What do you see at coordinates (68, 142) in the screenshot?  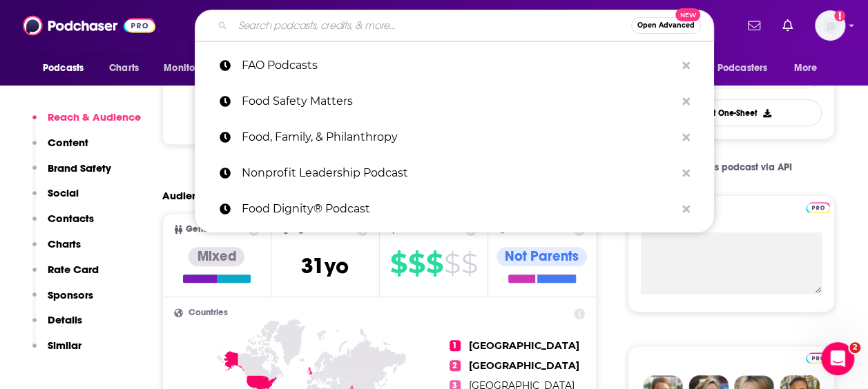 I see `p: Content` at bounding box center [68, 142].